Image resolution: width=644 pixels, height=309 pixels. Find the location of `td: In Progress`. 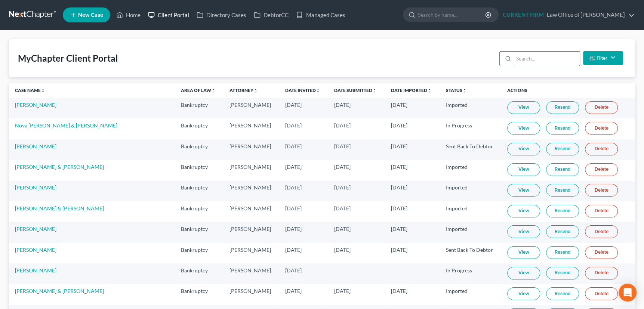

td: In Progress is located at coordinates (470, 129).